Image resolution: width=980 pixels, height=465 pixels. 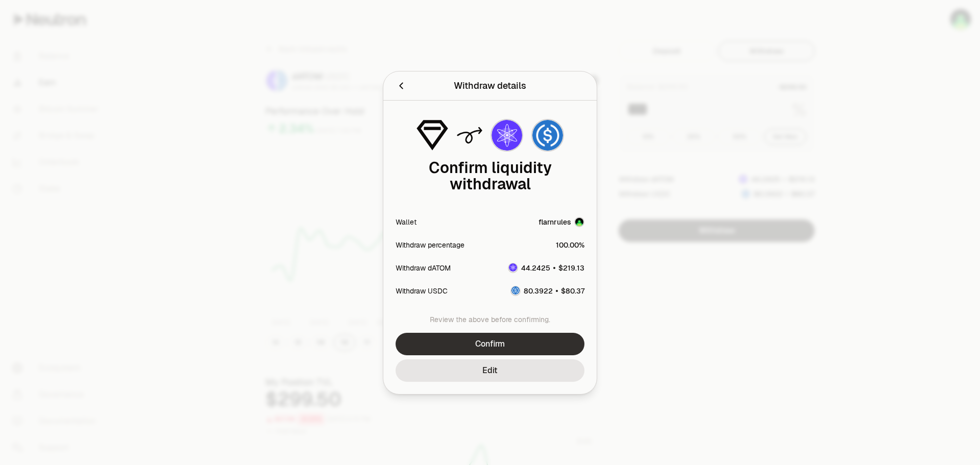 I want to click on img: Account Image, so click(x=579, y=222).